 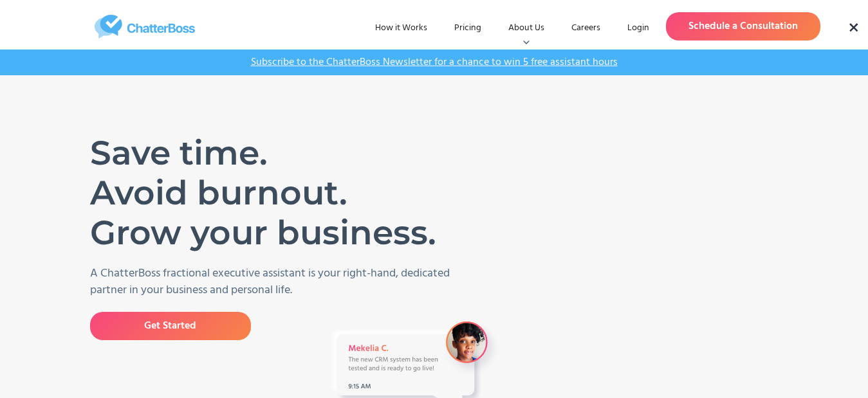 I want to click on a: How it Works, so click(x=401, y=28).